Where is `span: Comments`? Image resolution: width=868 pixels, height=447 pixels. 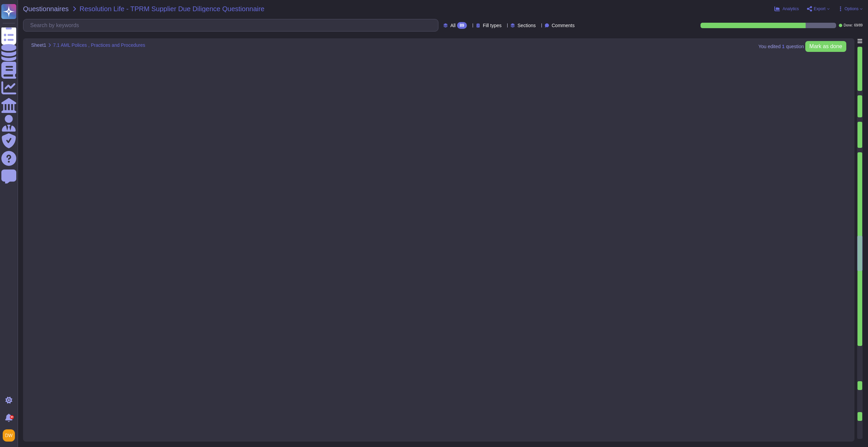
span: Comments is located at coordinates (563, 26).